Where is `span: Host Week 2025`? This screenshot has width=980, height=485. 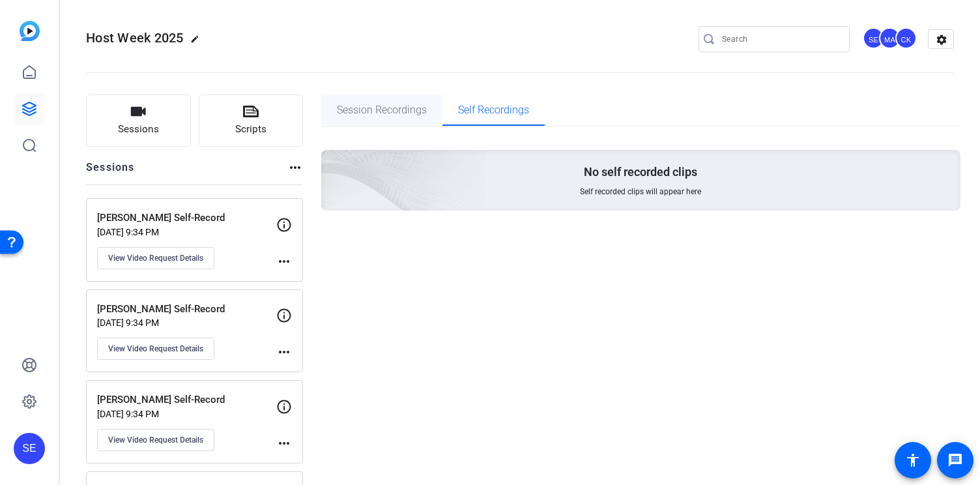 span: Host Week 2025 is located at coordinates (135, 38).